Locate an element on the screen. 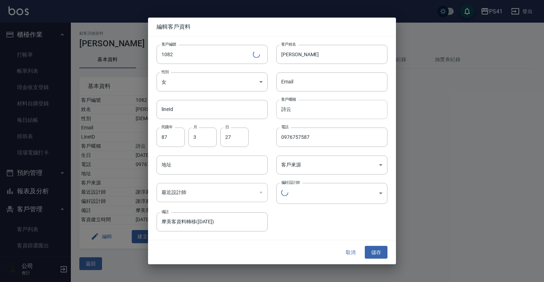 The height and width of the screenshot is (282, 544). button: 儲存 is located at coordinates (376, 253).